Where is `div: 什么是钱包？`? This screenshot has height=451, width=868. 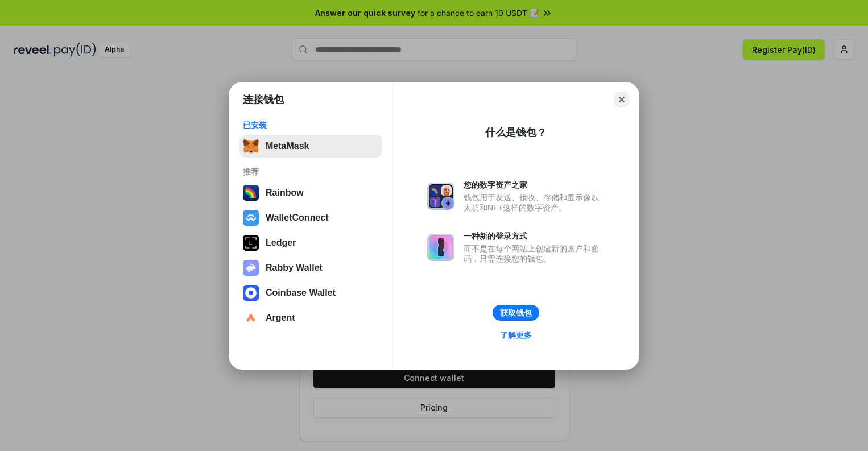 div: 什么是钱包？ is located at coordinates (516, 132).